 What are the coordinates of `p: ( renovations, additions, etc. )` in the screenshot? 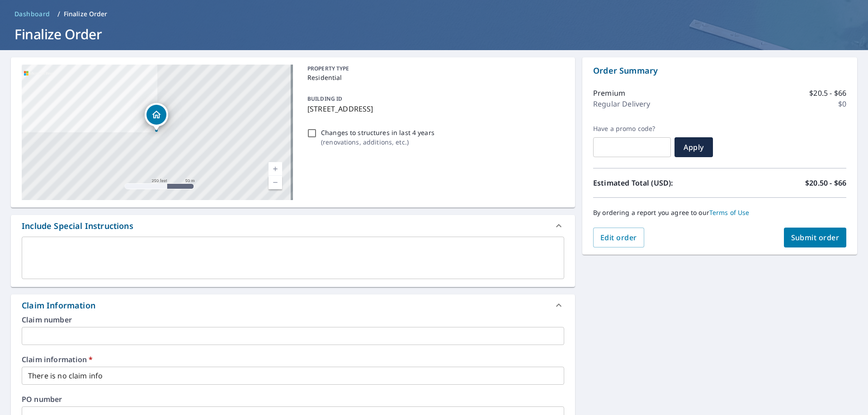 It's located at (377, 142).